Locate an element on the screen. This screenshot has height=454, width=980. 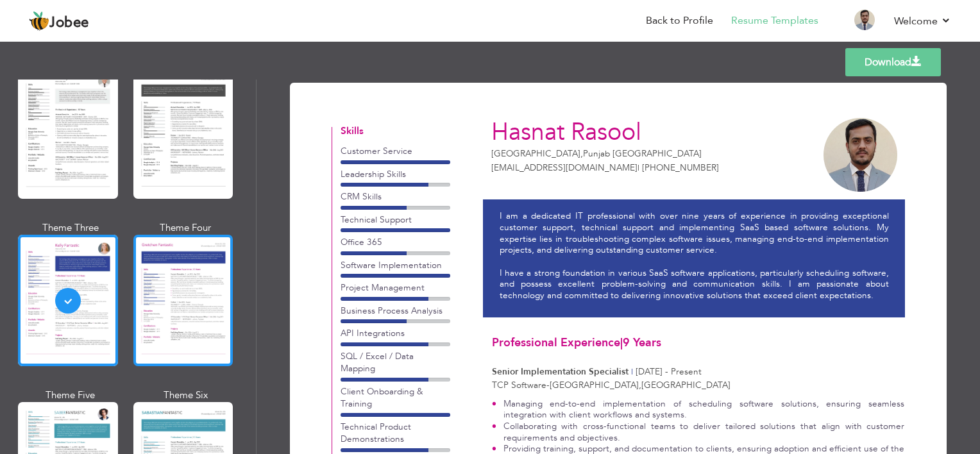
div: Theme Four is located at coordinates (186, 227).